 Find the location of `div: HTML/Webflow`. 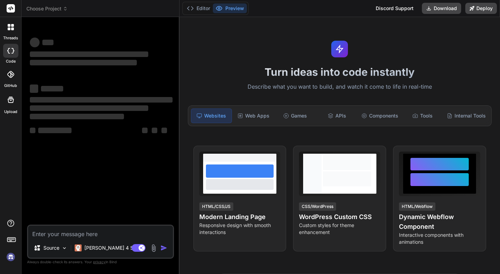

div: HTML/Webflow is located at coordinates (417, 206).